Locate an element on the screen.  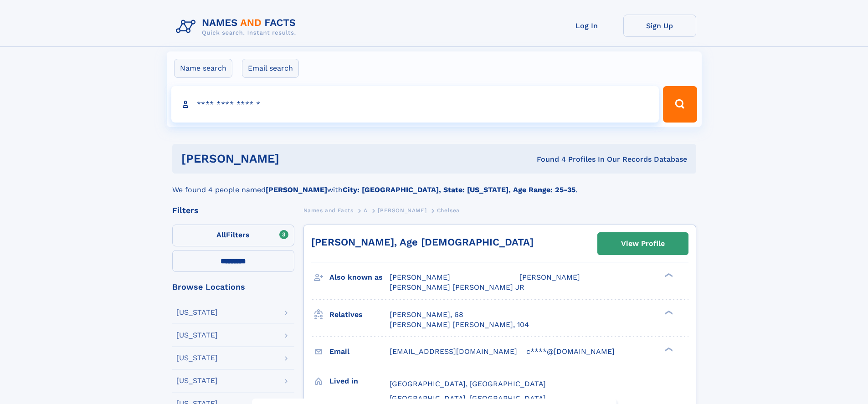
img: Logo Names and Facts is located at coordinates (238, 27).